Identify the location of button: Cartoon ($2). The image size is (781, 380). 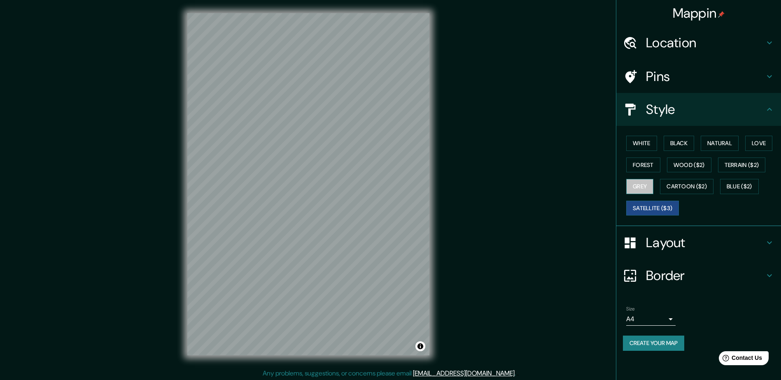
(687, 187).